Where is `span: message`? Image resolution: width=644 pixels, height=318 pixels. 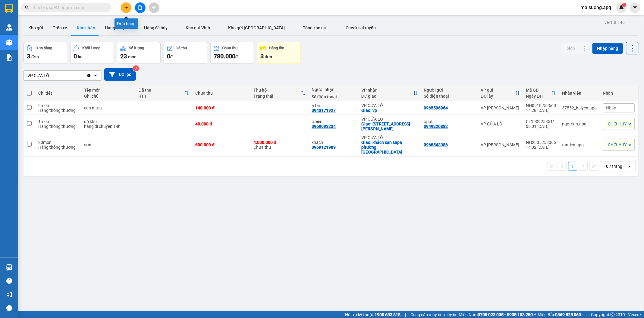
span: message is located at coordinates (9, 307).